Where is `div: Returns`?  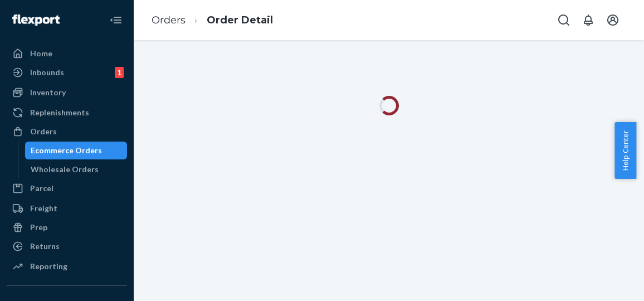 div: Returns is located at coordinates (44, 247).